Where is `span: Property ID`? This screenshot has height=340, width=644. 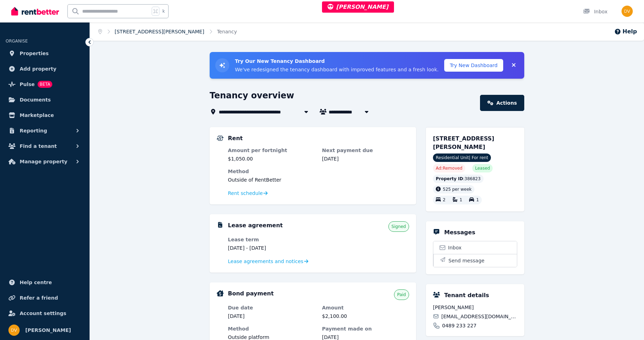
span: Property ID is located at coordinates (449, 179).